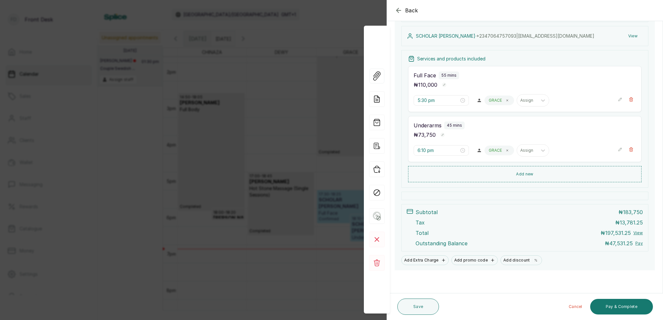 This screenshot has width=663, height=320. I want to click on button: Back, so click(407, 10).